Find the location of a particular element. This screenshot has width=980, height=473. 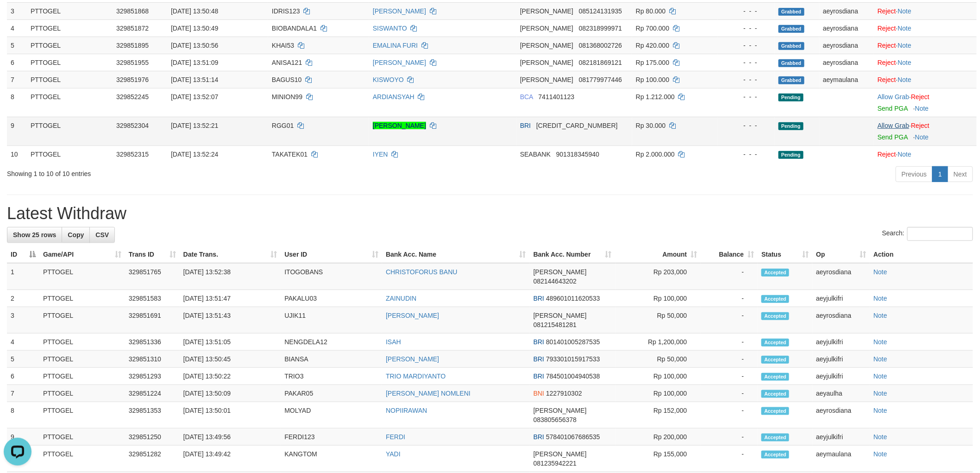

td: 329851310 is located at coordinates (152, 359).